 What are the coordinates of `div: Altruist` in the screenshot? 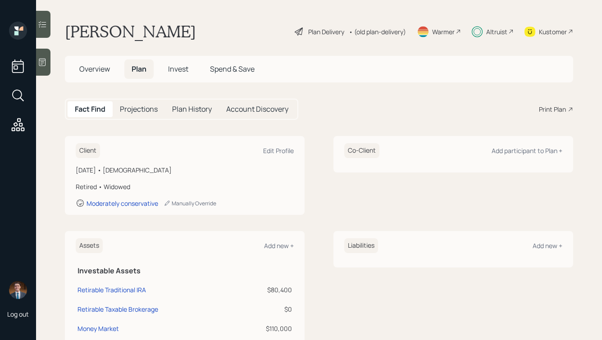 It's located at (497, 32).